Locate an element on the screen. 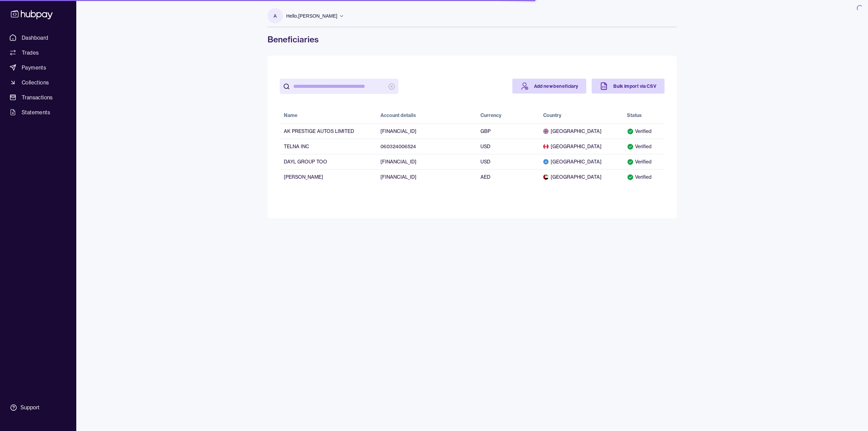 The width and height of the screenshot is (868, 431). a: Collections is located at coordinates (38, 83).